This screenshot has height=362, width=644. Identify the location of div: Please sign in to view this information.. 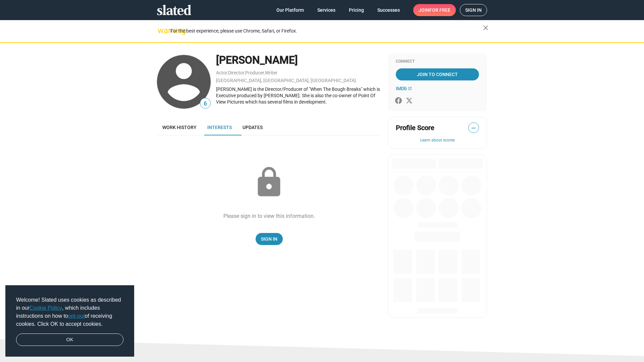
(269, 216).